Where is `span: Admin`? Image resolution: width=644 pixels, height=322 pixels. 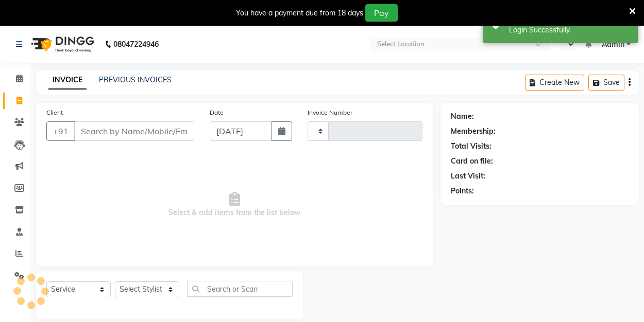
span: Admin is located at coordinates (613, 45).